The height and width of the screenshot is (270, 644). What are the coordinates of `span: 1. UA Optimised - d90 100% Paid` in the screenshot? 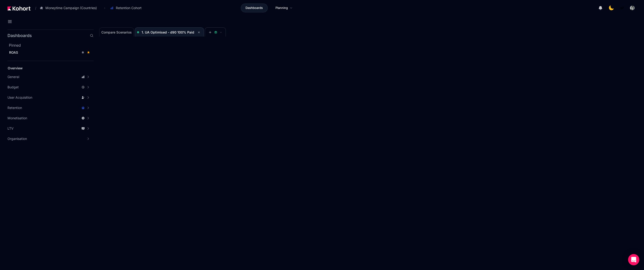 It's located at (168, 32).